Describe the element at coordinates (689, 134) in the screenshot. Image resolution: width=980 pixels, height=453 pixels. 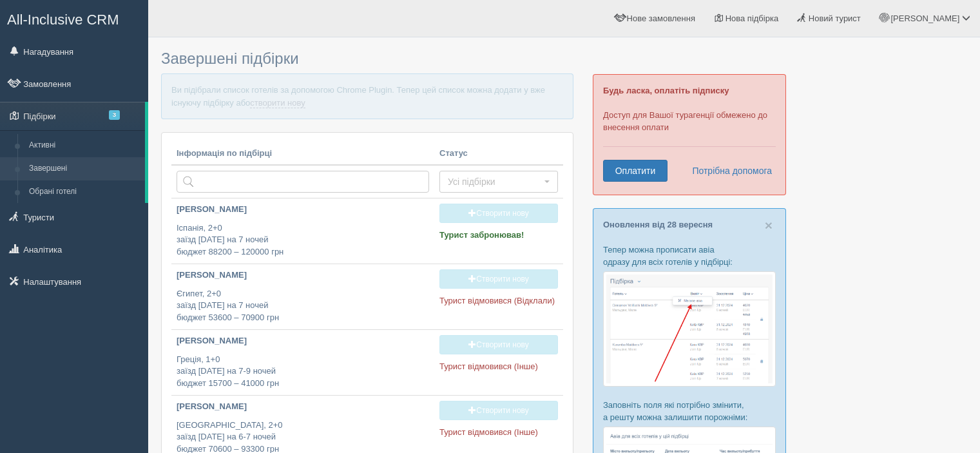
I see `div: Доступ для Вашої турагенції обмежено до внесення оплати` at that location.